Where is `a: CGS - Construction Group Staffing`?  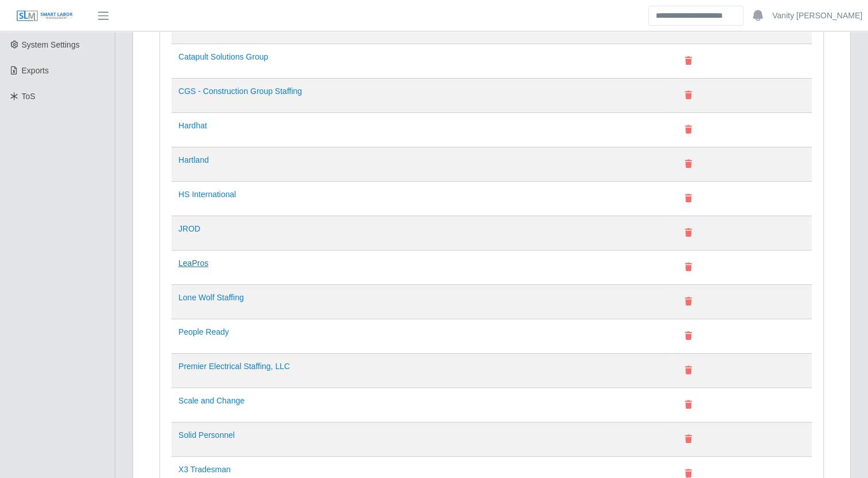 a: CGS - Construction Group Staffing is located at coordinates (240, 91).